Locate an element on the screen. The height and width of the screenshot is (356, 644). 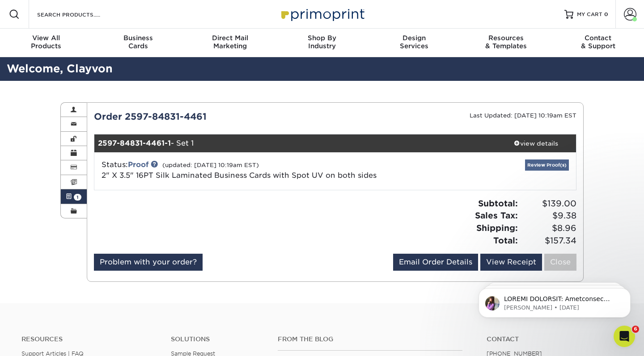
a: Contact& Support is located at coordinates (598, 43).